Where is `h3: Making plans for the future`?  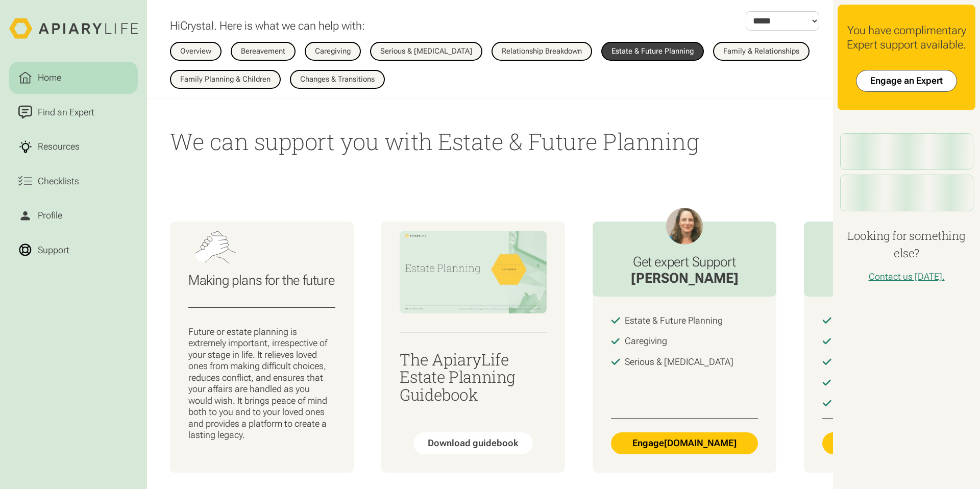
h3: Making plans for the future is located at coordinates (262, 280).